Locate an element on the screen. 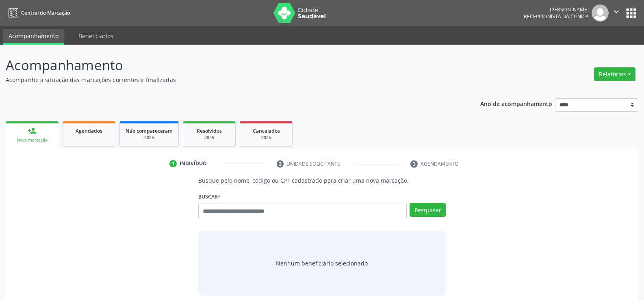  p: Acompanhamento is located at coordinates (227, 65).